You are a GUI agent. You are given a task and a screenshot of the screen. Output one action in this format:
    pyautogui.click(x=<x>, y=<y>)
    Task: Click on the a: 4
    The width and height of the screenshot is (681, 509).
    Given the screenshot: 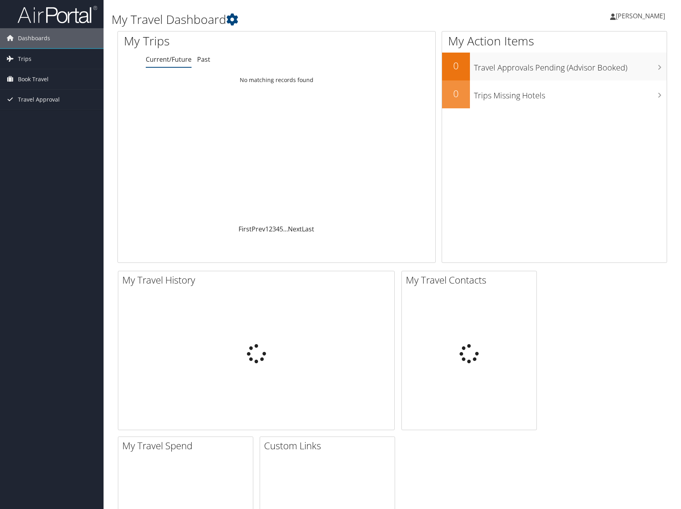 What is the action you would take?
    pyautogui.click(x=277, y=229)
    